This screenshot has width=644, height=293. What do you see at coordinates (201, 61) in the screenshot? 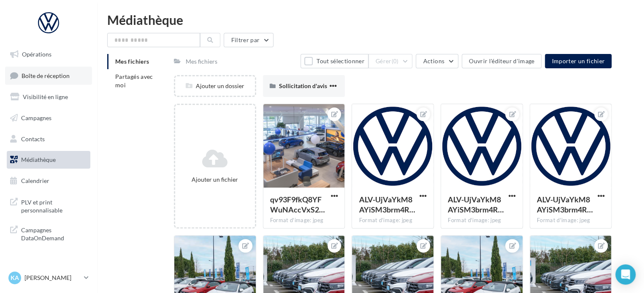
I see `div: Mes fichiers` at bounding box center [201, 61].